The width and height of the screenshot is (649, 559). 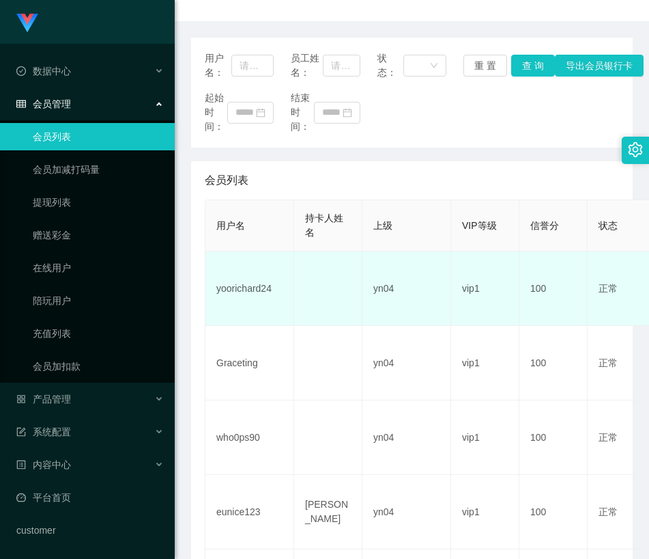 What do you see at coordinates (216, 112) in the screenshot?
I see `span: 起始时间：` at bounding box center [216, 112].